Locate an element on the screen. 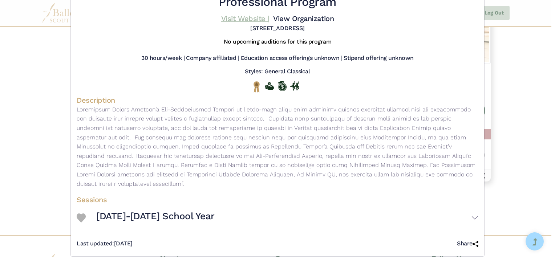  h5: Styles: General Classical is located at coordinates (277, 72).